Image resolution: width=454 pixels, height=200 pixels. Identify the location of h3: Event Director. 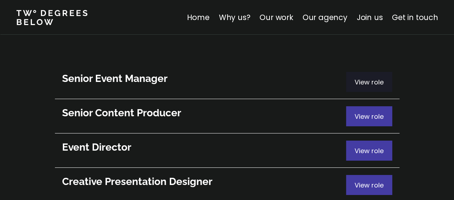
(204, 148).